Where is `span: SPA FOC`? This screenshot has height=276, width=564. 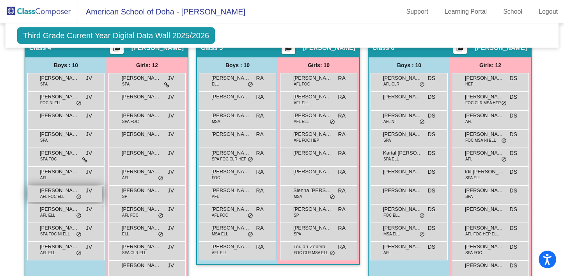
span: SPA FOC is located at coordinates (48, 159).